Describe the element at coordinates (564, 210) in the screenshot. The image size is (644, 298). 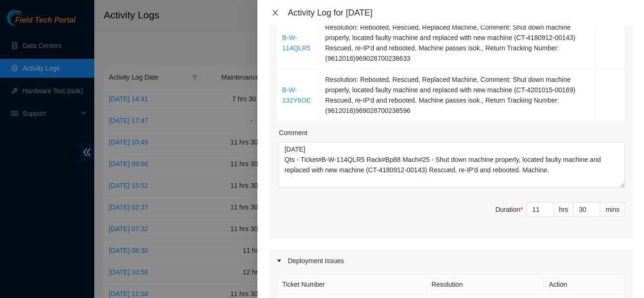
I see `div: hrs` at that location.